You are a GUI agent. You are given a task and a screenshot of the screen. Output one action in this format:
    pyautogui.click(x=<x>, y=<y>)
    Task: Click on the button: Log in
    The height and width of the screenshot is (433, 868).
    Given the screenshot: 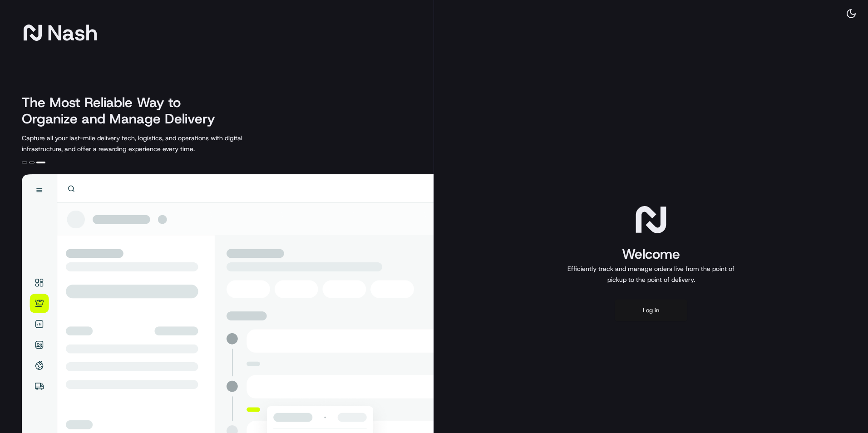 What is the action you would take?
    pyautogui.click(x=651, y=311)
    